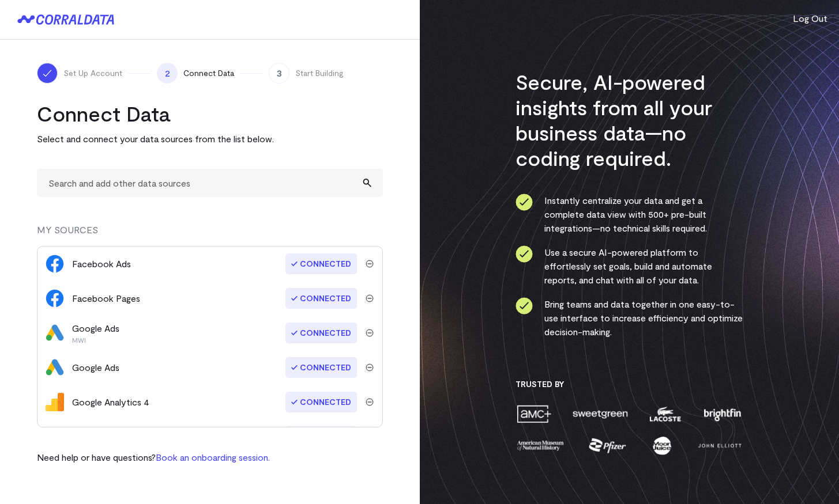 This screenshot has height=504, width=839. What do you see at coordinates (213, 457) in the screenshot?
I see `a: Book an onboarding session.` at bounding box center [213, 457].